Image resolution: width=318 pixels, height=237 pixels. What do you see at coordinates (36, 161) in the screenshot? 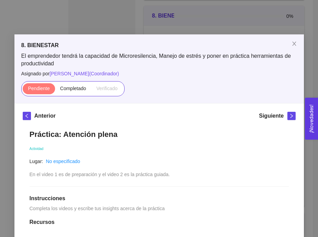
I see `article: Lugar:` at bounding box center [36, 161].